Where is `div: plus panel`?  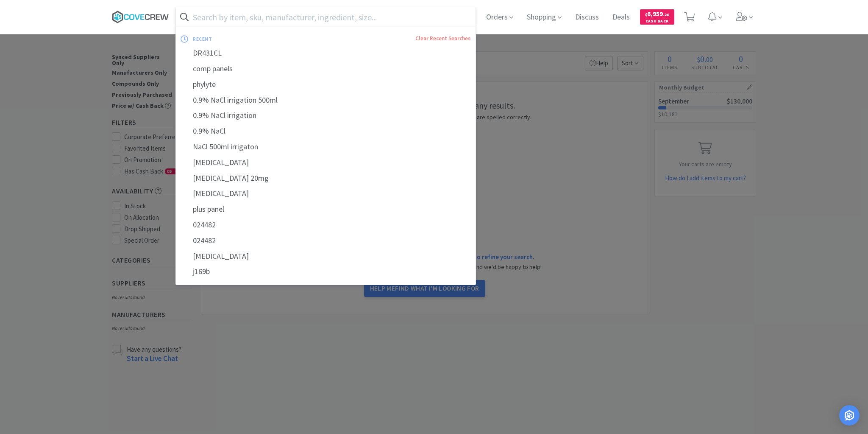
div: plus panel is located at coordinates (326, 209).